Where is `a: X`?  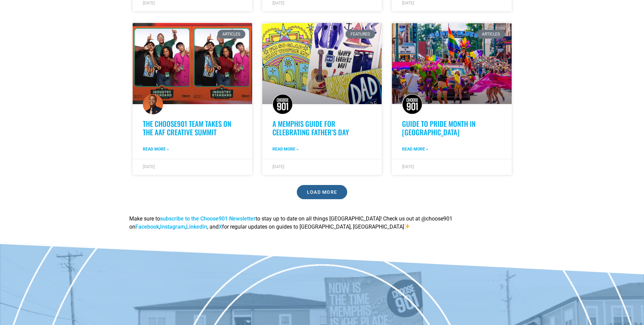 a: X is located at coordinates (220, 227).